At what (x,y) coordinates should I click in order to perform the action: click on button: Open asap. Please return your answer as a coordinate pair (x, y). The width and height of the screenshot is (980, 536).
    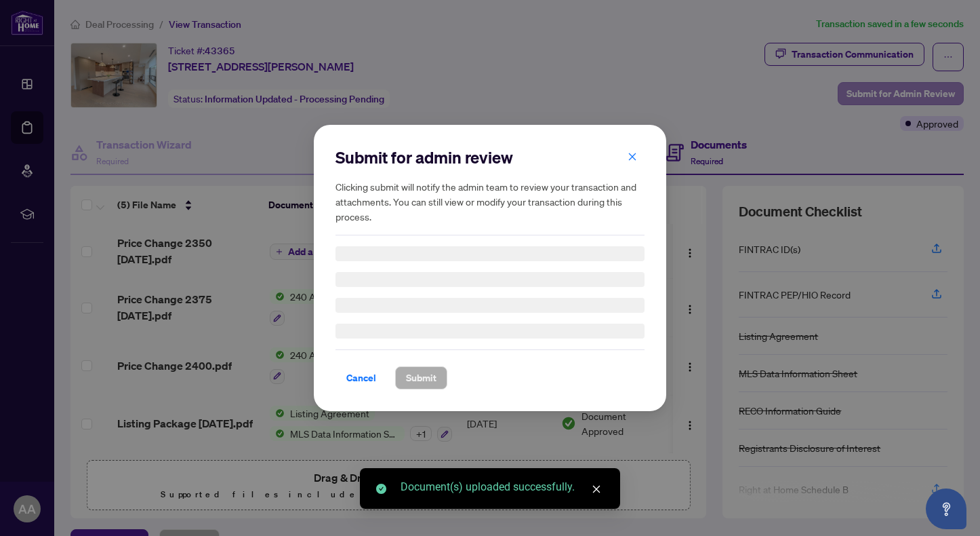
    Looking at the image, I should click on (946, 509).